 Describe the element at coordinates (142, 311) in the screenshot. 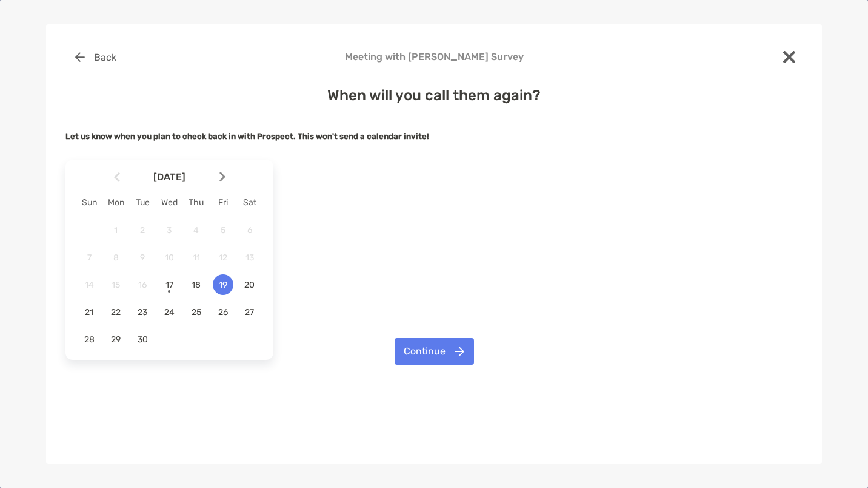

I see `span: 23` at that location.